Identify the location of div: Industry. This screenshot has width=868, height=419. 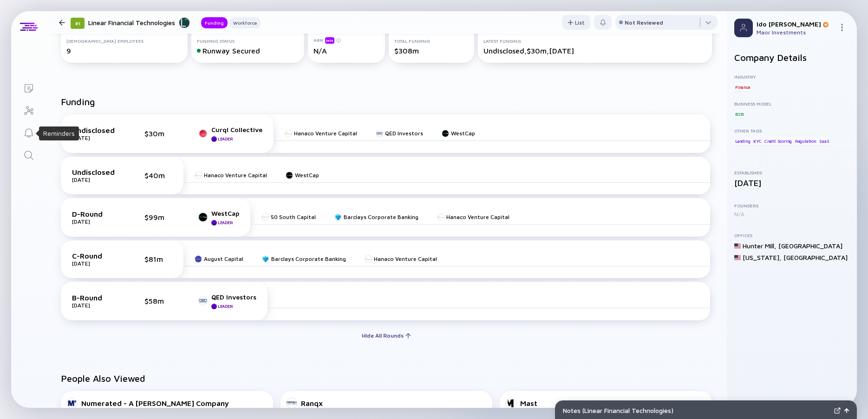
(792, 77).